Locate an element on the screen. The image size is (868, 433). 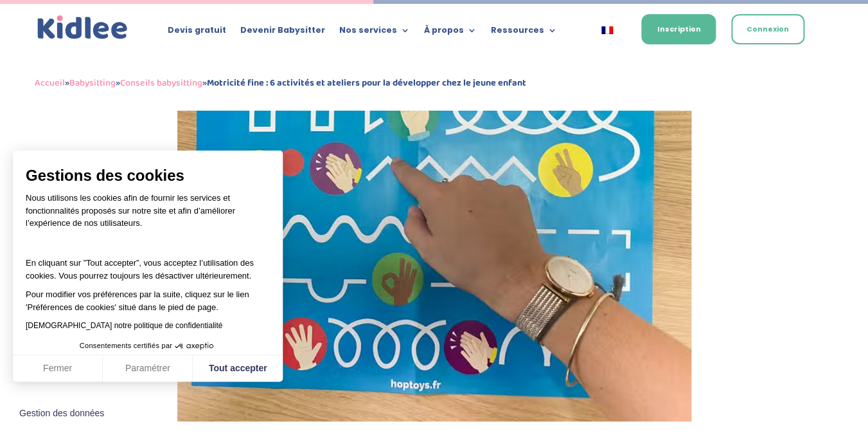
a: Ressources is located at coordinates (523, 33).